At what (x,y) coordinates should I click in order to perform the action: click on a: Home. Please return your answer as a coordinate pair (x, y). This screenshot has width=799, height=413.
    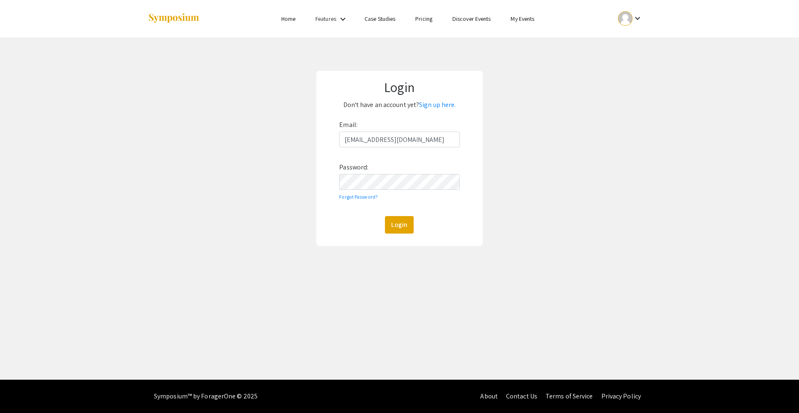
    Looking at the image, I should click on (288, 19).